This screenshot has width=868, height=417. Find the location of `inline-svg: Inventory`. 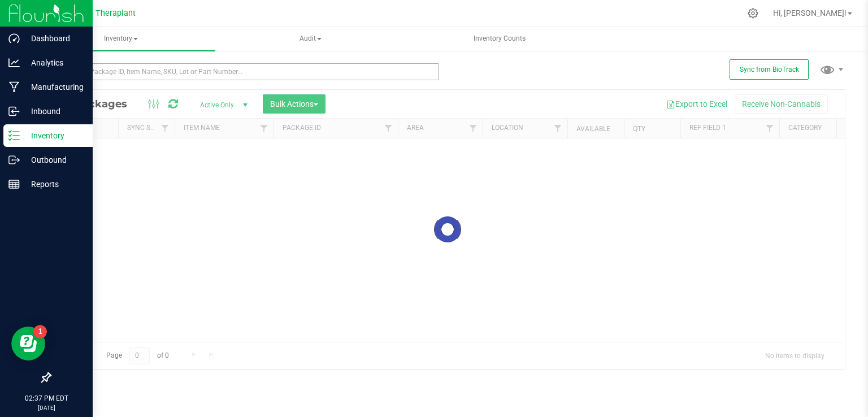

inline-svg: Inventory is located at coordinates (14, 135).